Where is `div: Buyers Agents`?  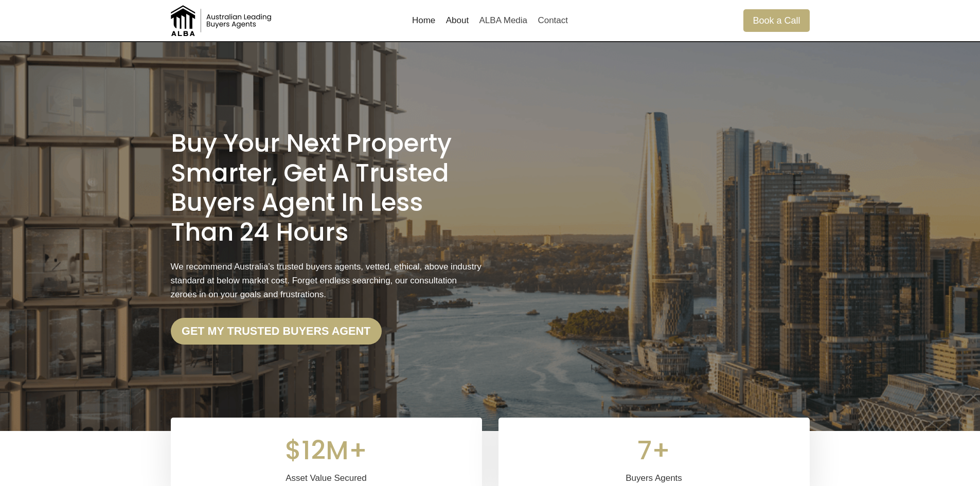 div: Buyers Agents is located at coordinates (654, 478).